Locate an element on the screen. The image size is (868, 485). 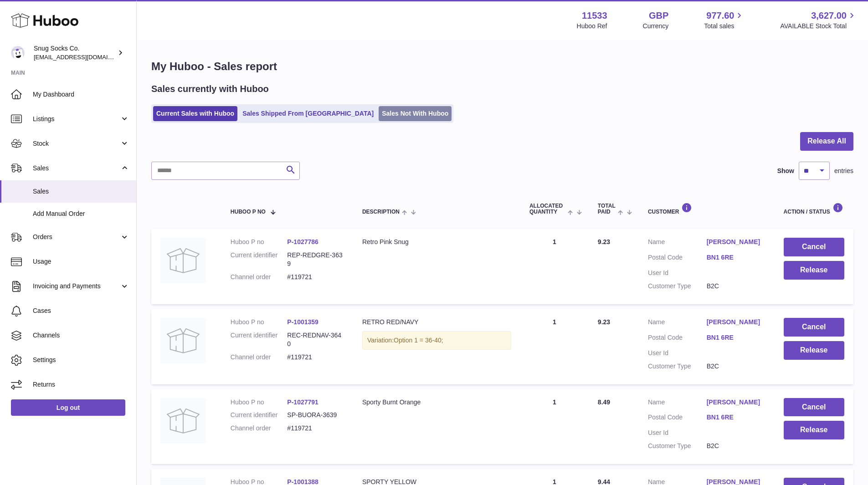
img: info@snugsocks.co.uk is located at coordinates (18, 53).